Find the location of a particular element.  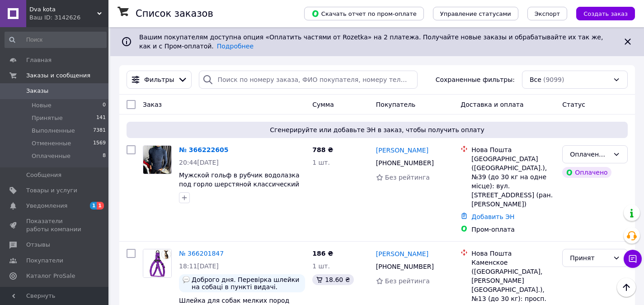

div: Оплаченный is located at coordinates (589, 154).